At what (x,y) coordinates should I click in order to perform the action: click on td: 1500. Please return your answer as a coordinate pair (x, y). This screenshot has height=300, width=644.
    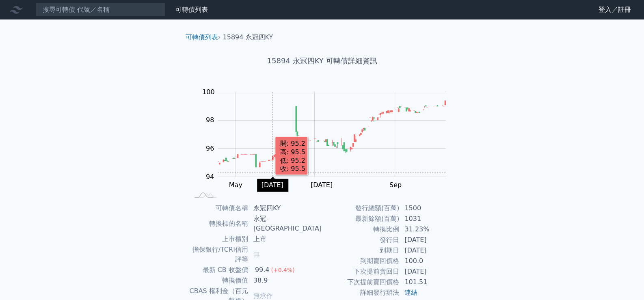
    Looking at the image, I should click on (427, 208).